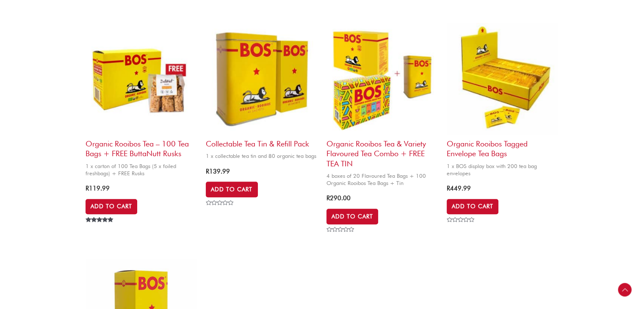 This screenshot has height=309, width=644. I want to click on span: 1 x carton of 100 Tea Bags (5 x foiled freshbags) + FREE Rusks, so click(142, 170).